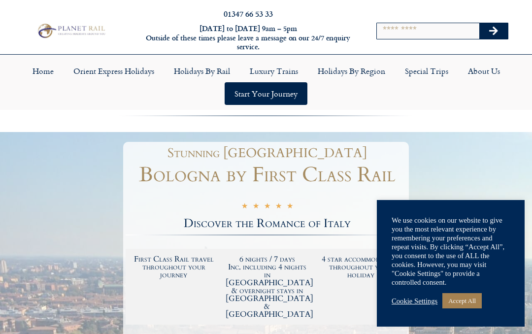  What do you see at coordinates (202, 71) in the screenshot?
I see `a: Holidays by Rail` at bounding box center [202, 71].